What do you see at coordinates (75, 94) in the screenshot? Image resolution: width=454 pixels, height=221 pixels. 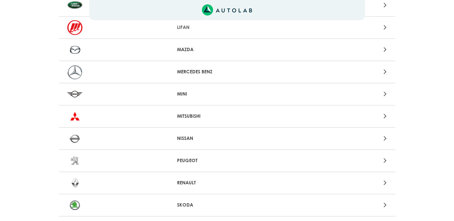 I see `img: MINI` at bounding box center [75, 94].